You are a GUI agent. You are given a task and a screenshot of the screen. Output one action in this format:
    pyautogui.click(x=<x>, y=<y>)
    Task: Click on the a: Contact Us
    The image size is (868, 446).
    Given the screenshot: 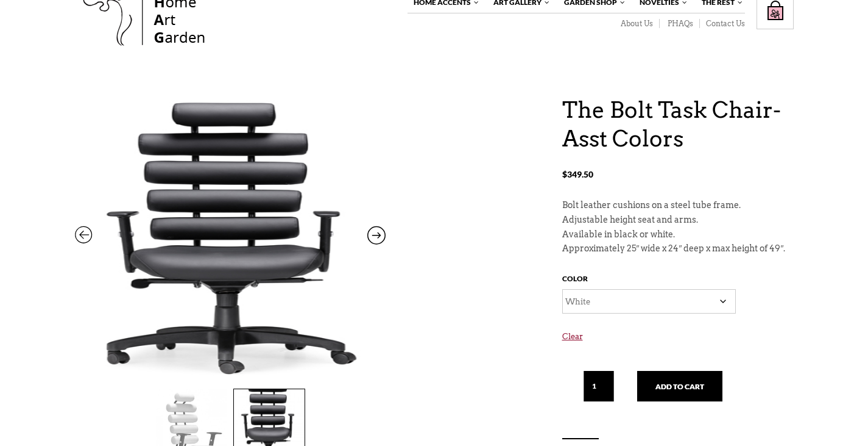 What is the action you would take?
    pyautogui.click(x=722, y=23)
    